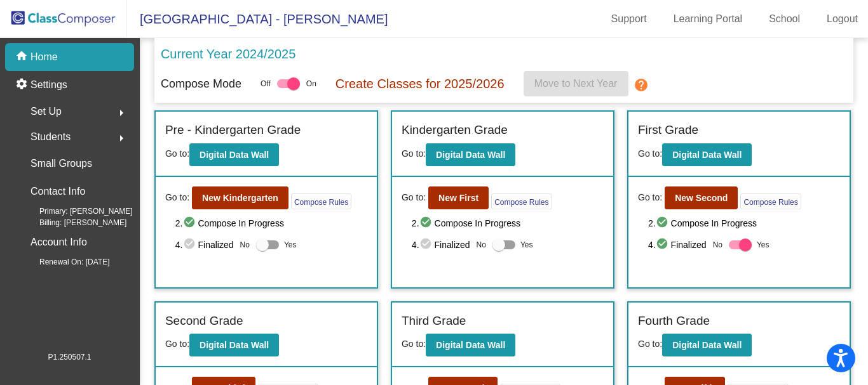  I want to click on p: Current Year 2024/2025, so click(228, 54).